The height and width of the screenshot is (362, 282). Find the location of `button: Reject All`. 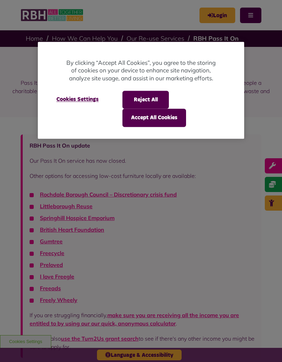

button: Reject All is located at coordinates (146, 100).